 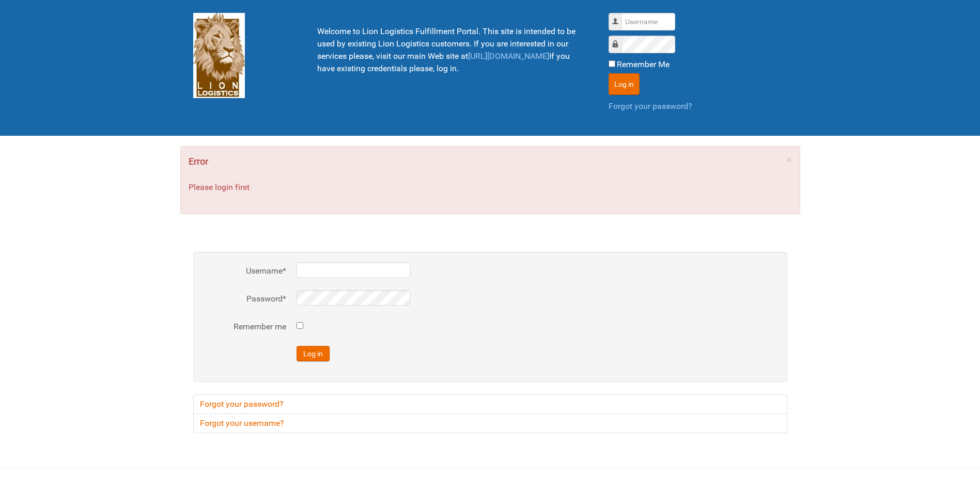 I want to click on h4: Error, so click(x=490, y=162).